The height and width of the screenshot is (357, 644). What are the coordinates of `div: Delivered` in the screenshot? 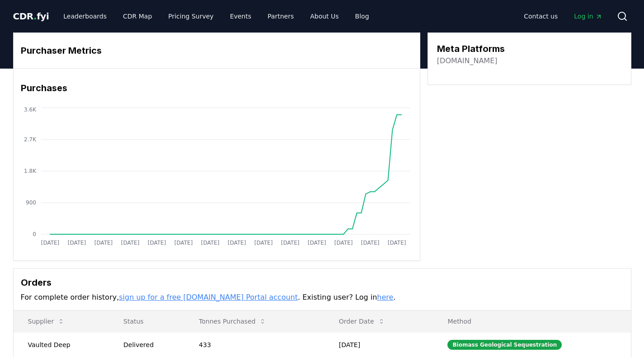 It's located at (150, 345).